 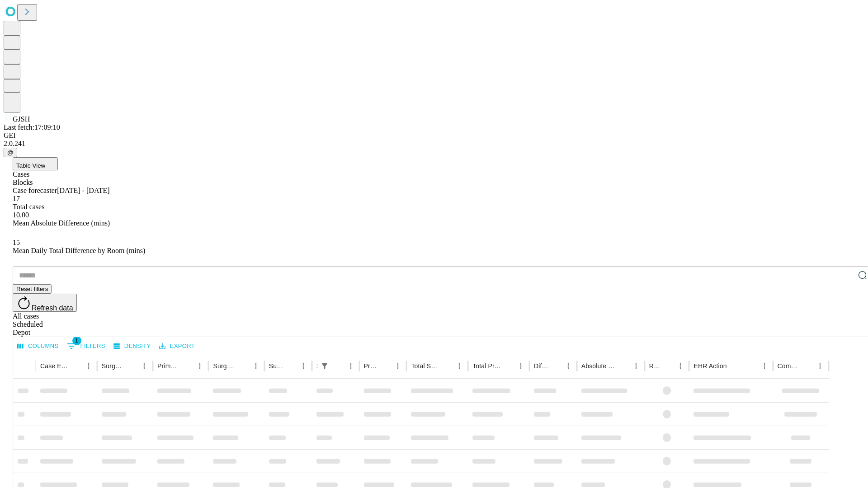 What do you see at coordinates (61, 223) in the screenshot?
I see `span: Mean Absolute Difference (mins)` at bounding box center [61, 223].